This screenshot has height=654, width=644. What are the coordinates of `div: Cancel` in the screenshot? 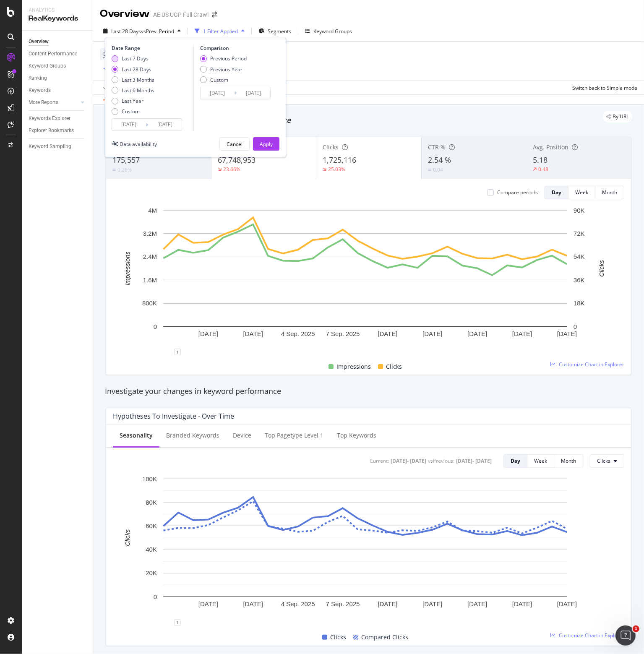 It's located at (235, 144).